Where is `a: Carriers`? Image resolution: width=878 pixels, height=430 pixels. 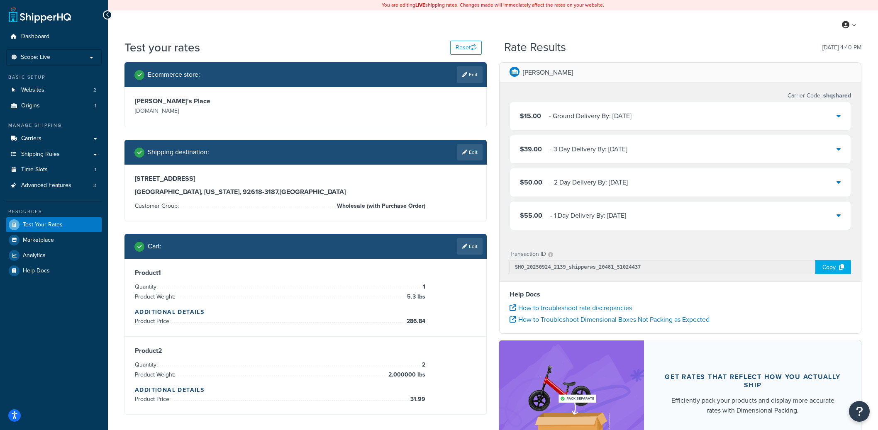
a: Carriers is located at coordinates (54, 139).